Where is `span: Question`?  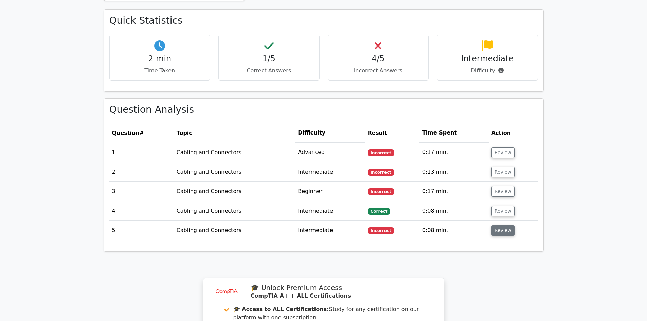 span: Question is located at coordinates (126, 133).